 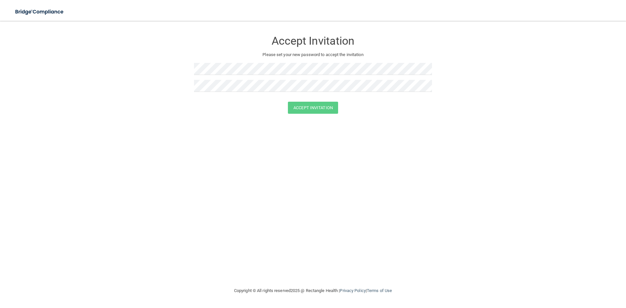 What do you see at coordinates (379, 290) in the screenshot?
I see `a: Terms of Use` at bounding box center [379, 290].